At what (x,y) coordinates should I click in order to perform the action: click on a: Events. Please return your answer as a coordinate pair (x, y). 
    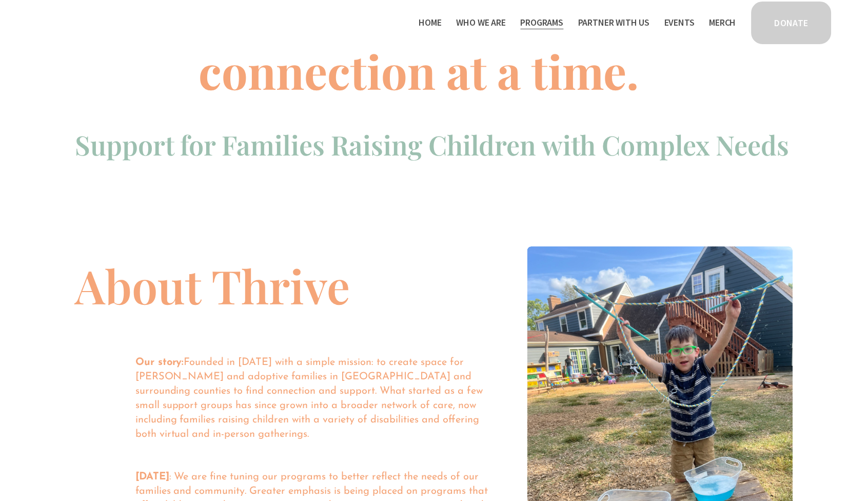
    Looking at the image, I should click on (679, 23).